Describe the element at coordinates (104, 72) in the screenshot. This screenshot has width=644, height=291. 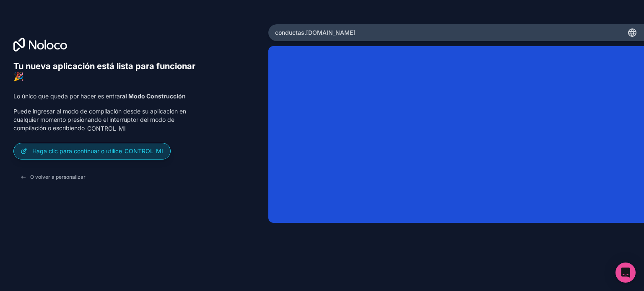
I see `font: Tu nueva aplicación está lista para funcionar 🎉` at that location.